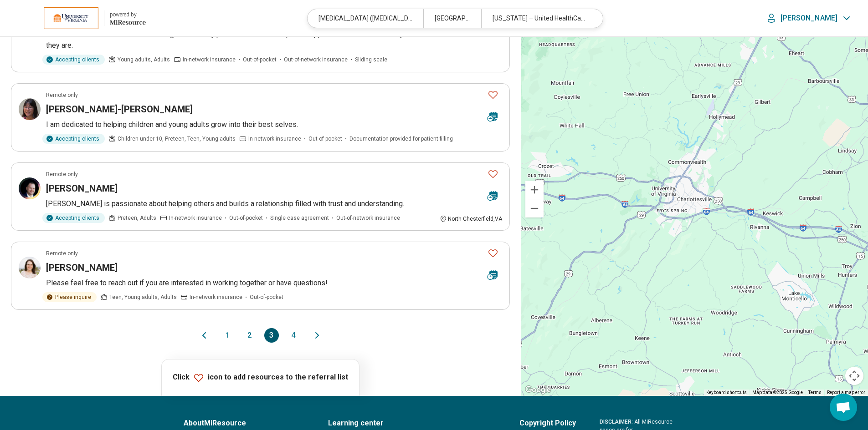  Describe the element at coordinates (136, 218) in the screenshot. I see `span: Preteen, Adults` at that location.